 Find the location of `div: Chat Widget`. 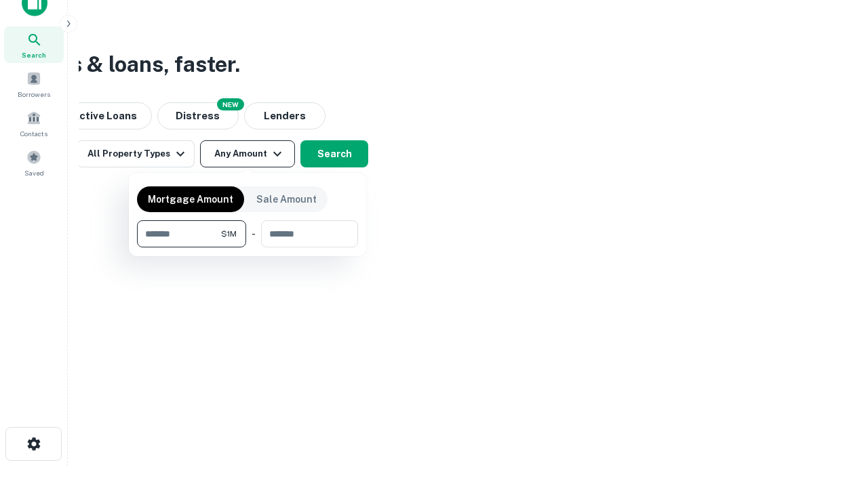

div: Chat Widget is located at coordinates (834, 412).